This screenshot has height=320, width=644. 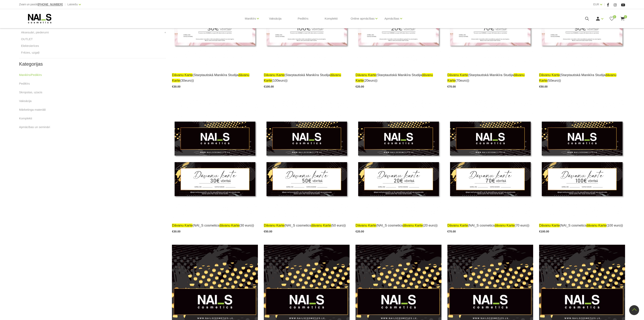 I want to click on a: EUR, so click(x=596, y=4).